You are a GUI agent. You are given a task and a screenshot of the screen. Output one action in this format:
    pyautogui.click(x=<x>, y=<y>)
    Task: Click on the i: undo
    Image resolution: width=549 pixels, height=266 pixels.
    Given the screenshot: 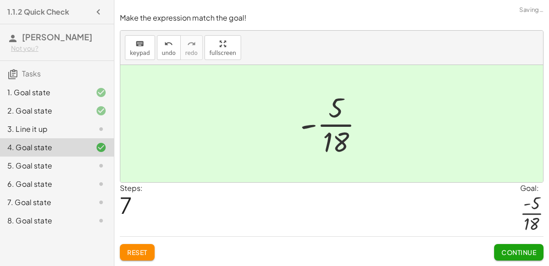 What is the action you would take?
    pyautogui.click(x=168, y=44)
    